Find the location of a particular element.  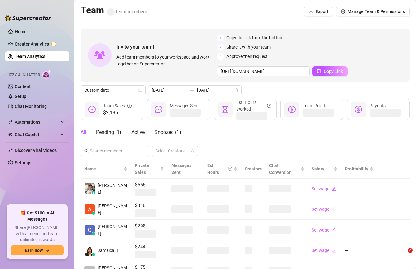

span: $2,186 is located at coordinates (117, 113).